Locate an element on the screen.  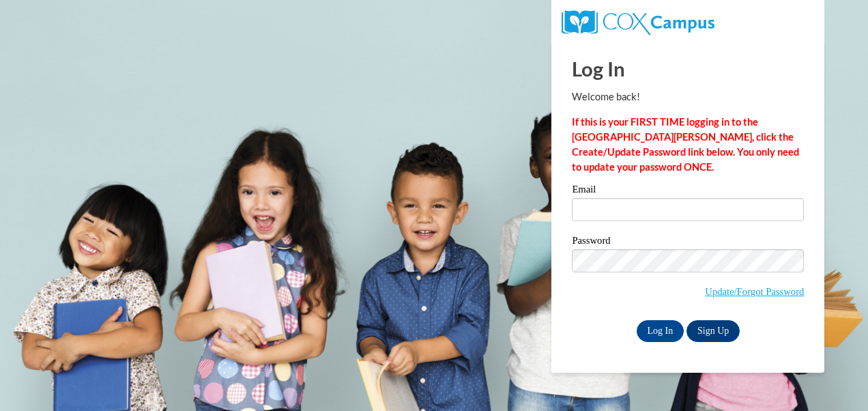
p: Welcome back! is located at coordinates (688, 97).